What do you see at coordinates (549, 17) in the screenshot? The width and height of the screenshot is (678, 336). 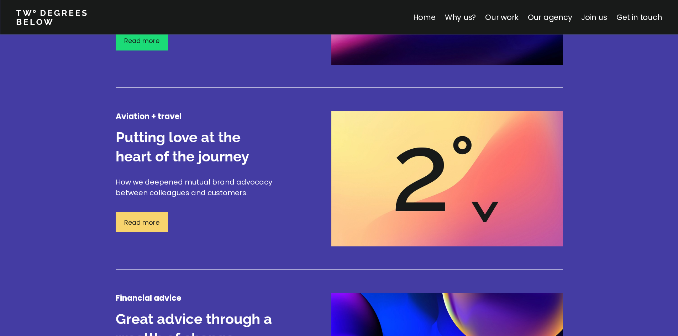 I see `a: Our agency` at bounding box center [549, 17].